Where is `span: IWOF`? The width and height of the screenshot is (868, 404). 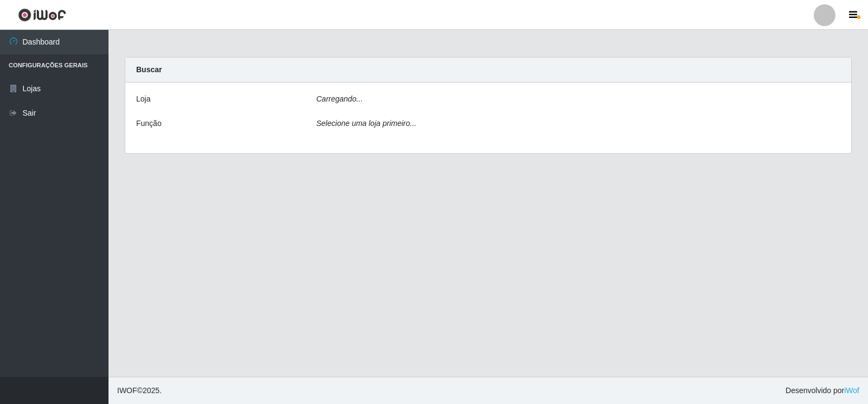
span: IWOF is located at coordinates (127, 391).